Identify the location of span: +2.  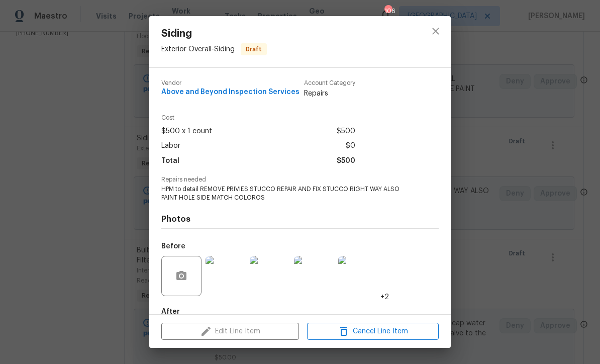
(384, 297).